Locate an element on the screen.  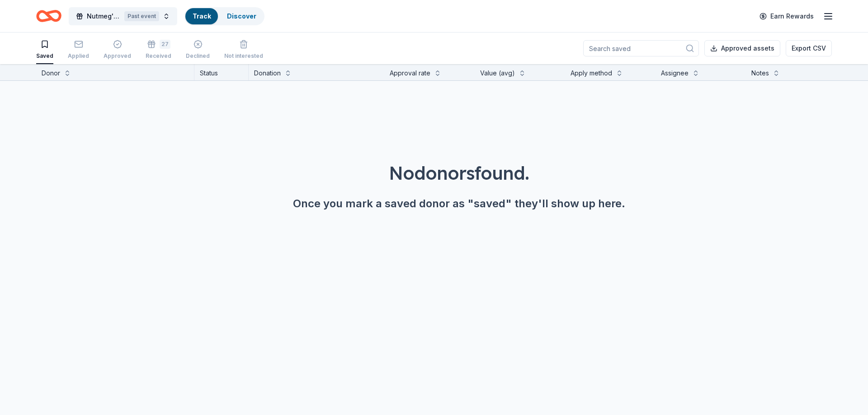
input: Search saved is located at coordinates (641, 49).